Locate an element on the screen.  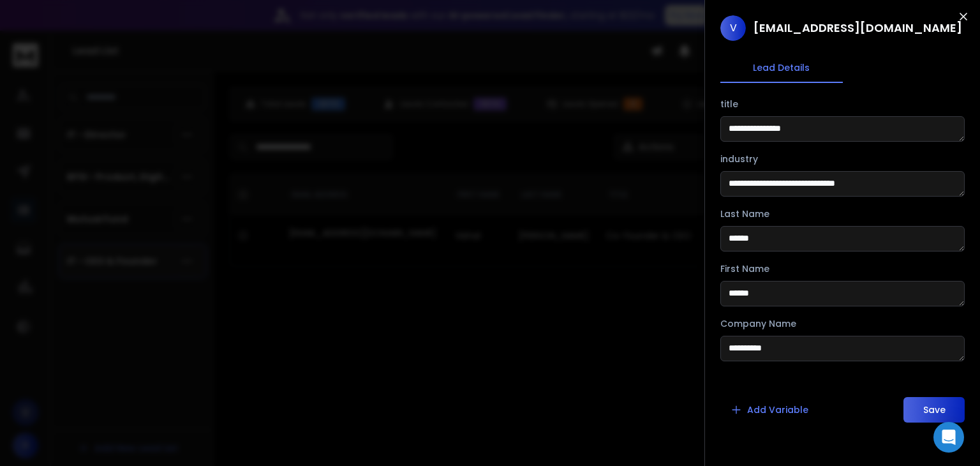
label: Last Name is located at coordinates (745, 214).